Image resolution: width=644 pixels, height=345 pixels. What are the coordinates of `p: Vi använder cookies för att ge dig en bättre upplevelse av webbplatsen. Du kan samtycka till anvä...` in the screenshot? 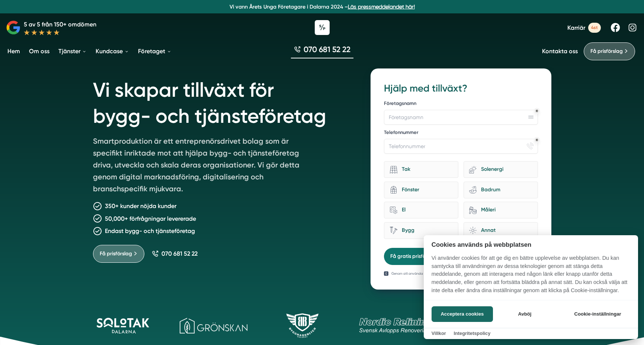 It's located at (531, 277).